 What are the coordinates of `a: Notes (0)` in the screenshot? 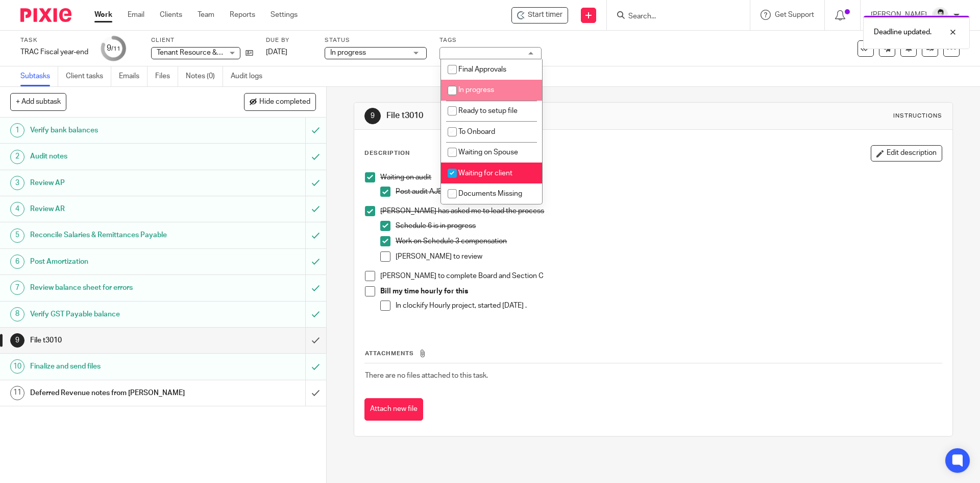 It's located at (204, 76).